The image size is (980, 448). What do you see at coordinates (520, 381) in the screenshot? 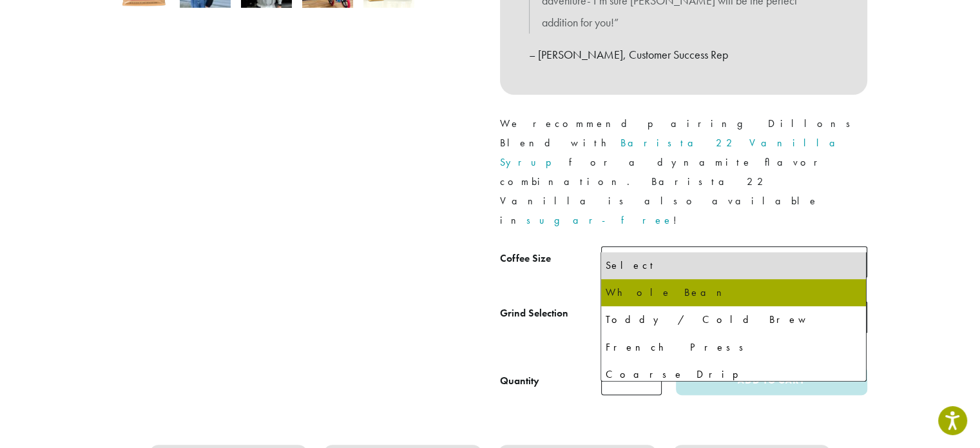
I see `div: Quantity` at bounding box center [520, 381].